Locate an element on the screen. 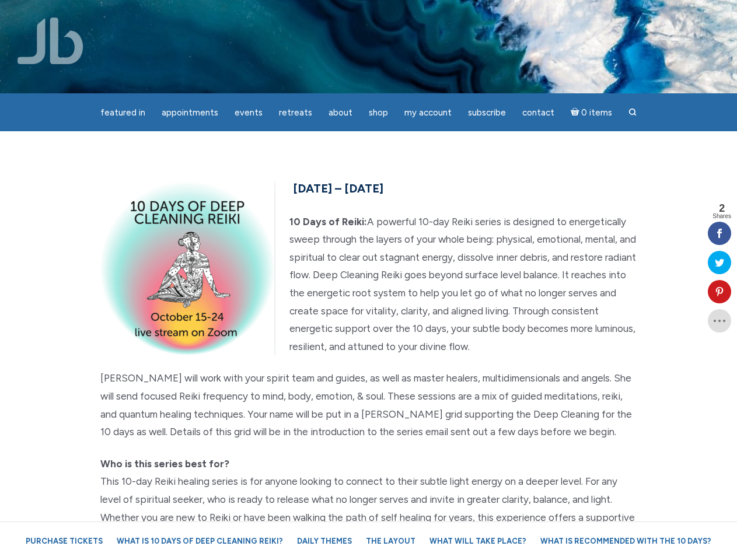 The height and width of the screenshot is (560, 737). span: 2 is located at coordinates (722, 208).